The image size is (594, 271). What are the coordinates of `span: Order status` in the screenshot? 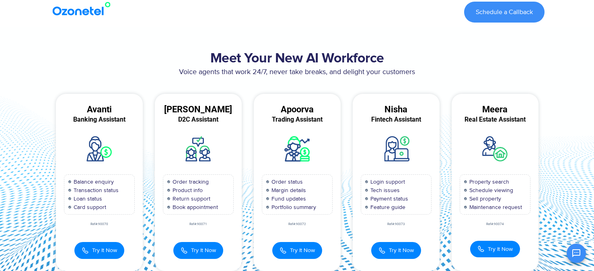 It's located at (286, 181).